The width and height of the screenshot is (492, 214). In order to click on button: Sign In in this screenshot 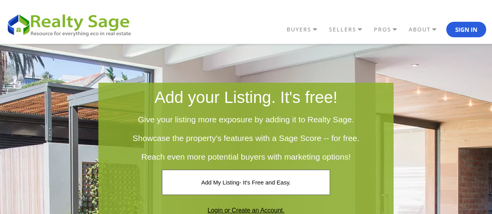, I will do `click(466, 29)`.